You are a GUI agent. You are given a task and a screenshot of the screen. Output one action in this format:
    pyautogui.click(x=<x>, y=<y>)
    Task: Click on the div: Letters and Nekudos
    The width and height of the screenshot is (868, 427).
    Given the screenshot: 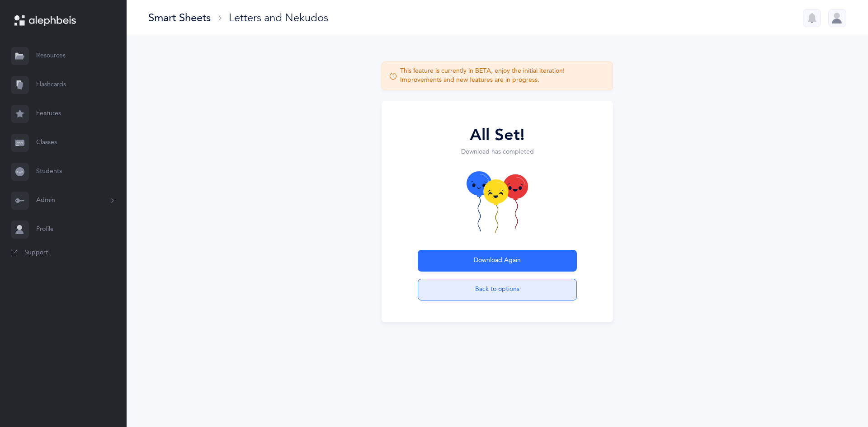 What is the action you would take?
    pyautogui.click(x=279, y=18)
    